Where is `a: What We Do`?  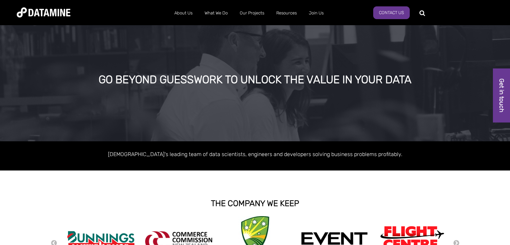
a: What We Do is located at coordinates (216, 13).